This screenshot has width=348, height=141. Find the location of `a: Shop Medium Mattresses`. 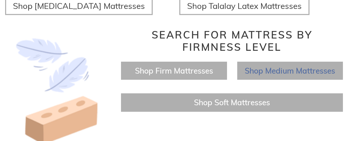

a: Shop Medium Mattresses is located at coordinates (290, 71).